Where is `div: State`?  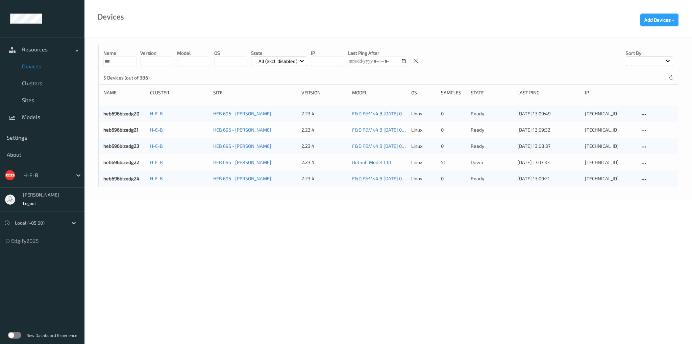 div: State is located at coordinates (492, 93).